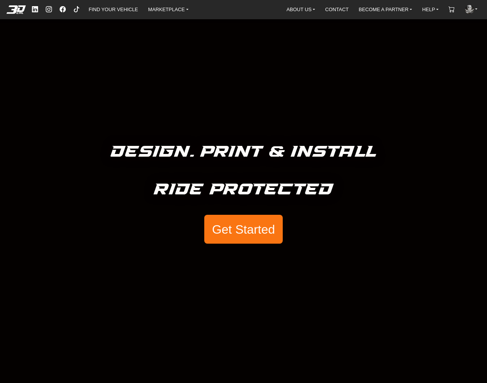  I want to click on a: BECOME A PARTNER, so click(385, 9).